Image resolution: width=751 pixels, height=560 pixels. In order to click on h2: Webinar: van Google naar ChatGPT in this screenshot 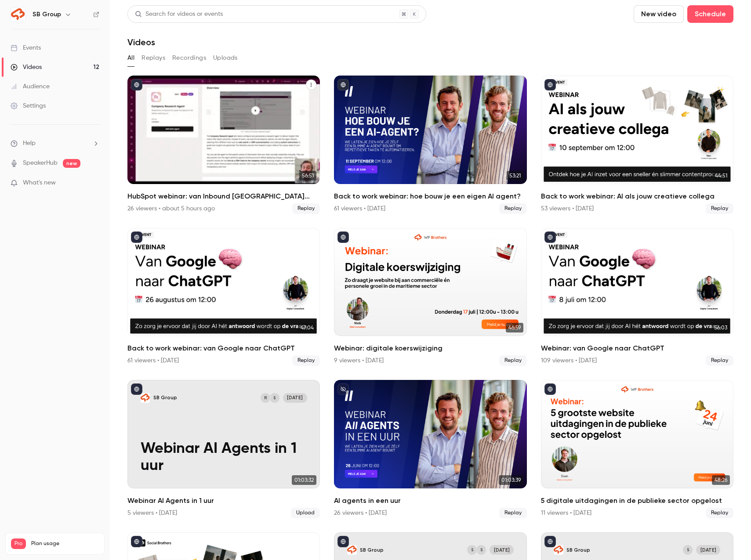, I will do `click(637, 349)`.